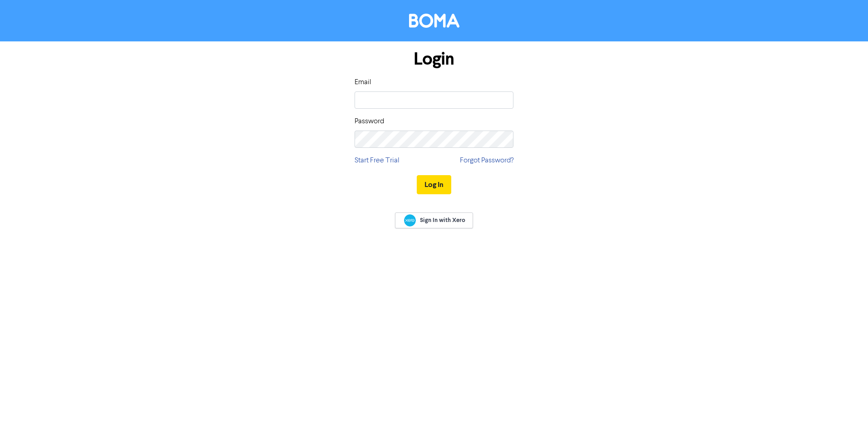  Describe the element at coordinates (362, 82) in the screenshot. I see `label: Email` at that location.